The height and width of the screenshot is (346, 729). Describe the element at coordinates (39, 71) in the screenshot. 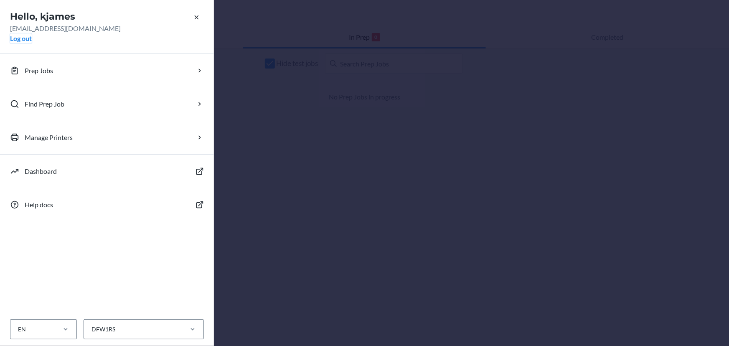

I see `p: Prep Jobs` at that location.